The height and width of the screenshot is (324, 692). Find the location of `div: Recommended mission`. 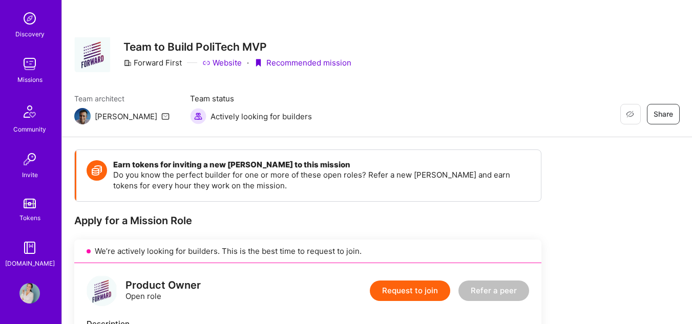

div: Recommended mission is located at coordinates (303, 62).